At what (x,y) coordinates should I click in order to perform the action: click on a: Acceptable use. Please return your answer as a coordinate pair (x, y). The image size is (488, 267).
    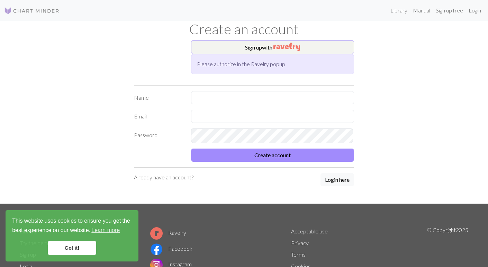
    Looking at the image, I should click on (309, 231).